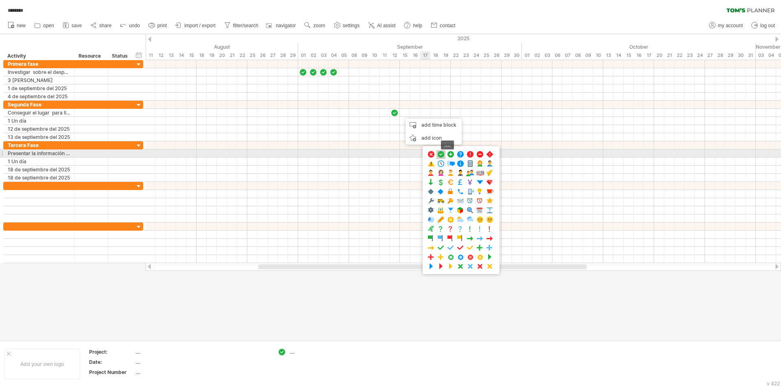 Image resolution: width=781 pixels, height=387 pixels. I want to click on div: Wednesday, 22 October 2025, so click(679, 55).